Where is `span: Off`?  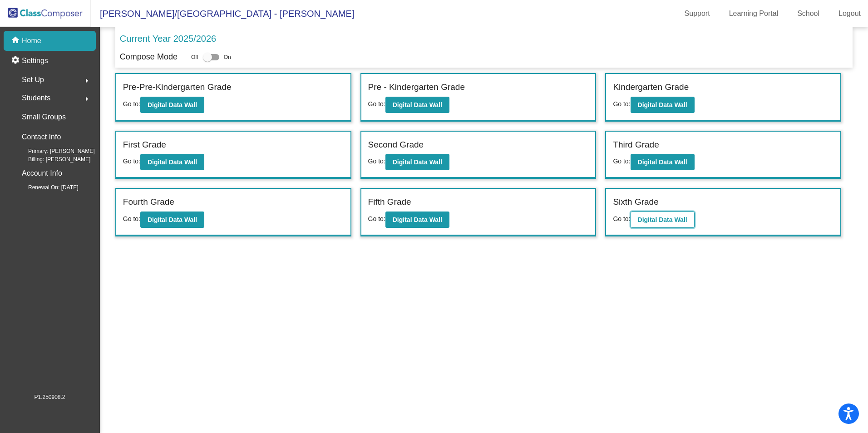
span: Off is located at coordinates (195, 57).